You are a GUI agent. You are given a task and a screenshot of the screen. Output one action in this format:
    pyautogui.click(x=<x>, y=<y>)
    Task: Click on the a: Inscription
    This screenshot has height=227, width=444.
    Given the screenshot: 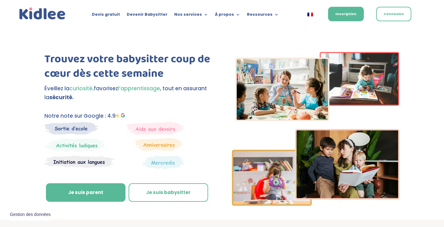 What is the action you would take?
    pyautogui.click(x=346, y=14)
    